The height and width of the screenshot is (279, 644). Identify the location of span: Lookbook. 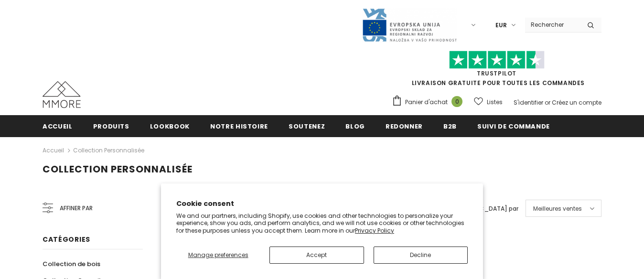
(170, 126).